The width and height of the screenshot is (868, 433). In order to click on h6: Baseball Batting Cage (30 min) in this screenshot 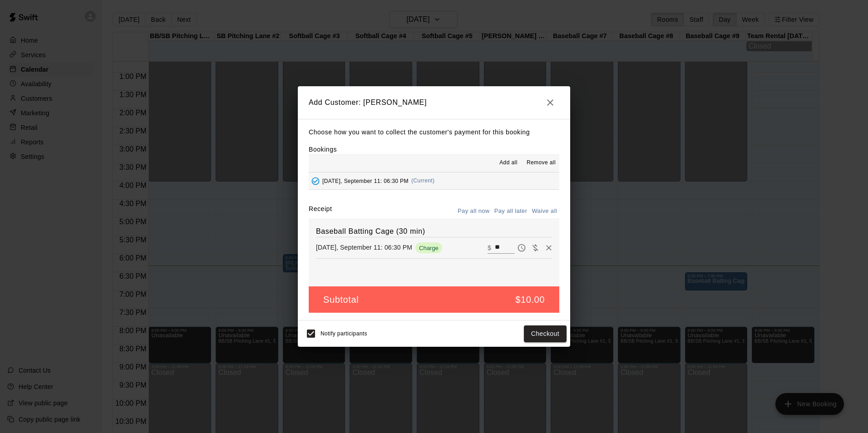, I will do `click(434, 232)`.